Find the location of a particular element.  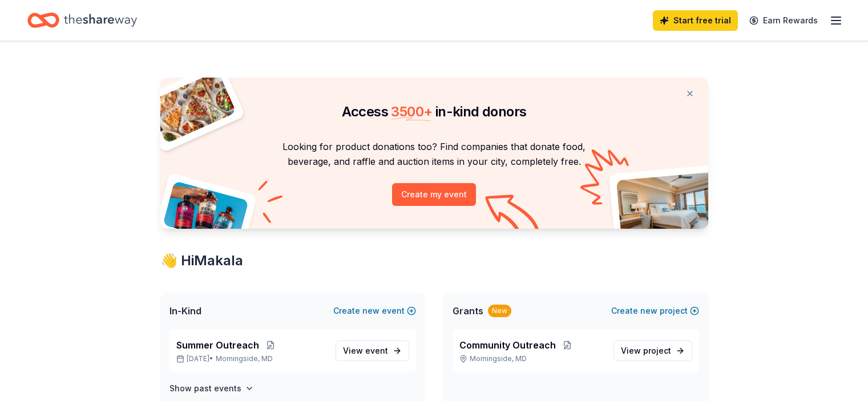

div: 👋 Hi Makala is located at coordinates (434, 260).